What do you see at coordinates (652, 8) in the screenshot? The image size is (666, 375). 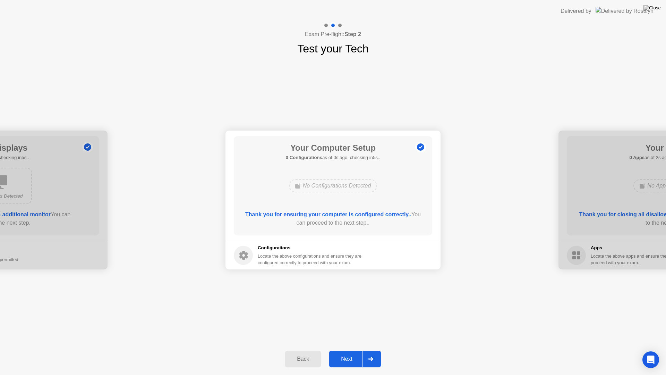 I see `img: Close` at bounding box center [652, 8].